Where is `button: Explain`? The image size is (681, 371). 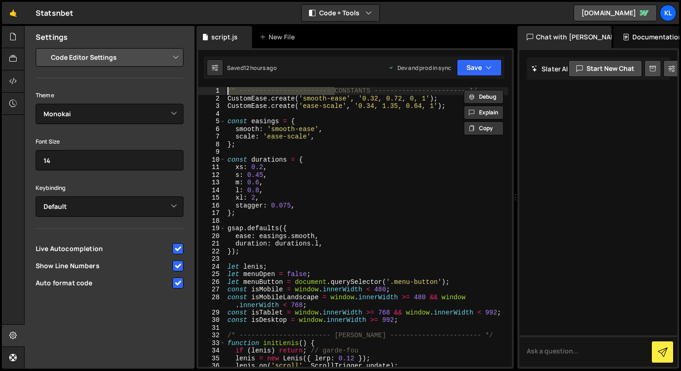 button: Explain is located at coordinates (484, 113).